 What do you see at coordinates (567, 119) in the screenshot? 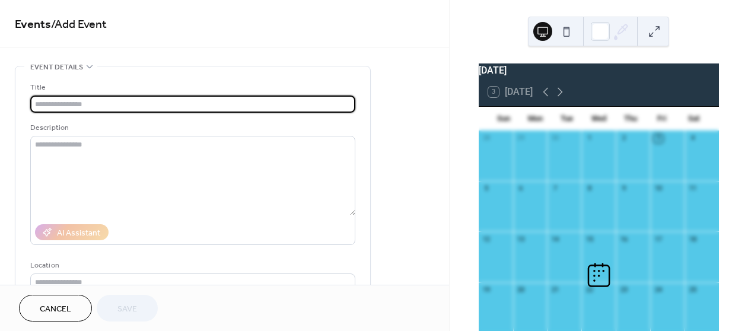
I see `div: Tue` at bounding box center [567, 119].